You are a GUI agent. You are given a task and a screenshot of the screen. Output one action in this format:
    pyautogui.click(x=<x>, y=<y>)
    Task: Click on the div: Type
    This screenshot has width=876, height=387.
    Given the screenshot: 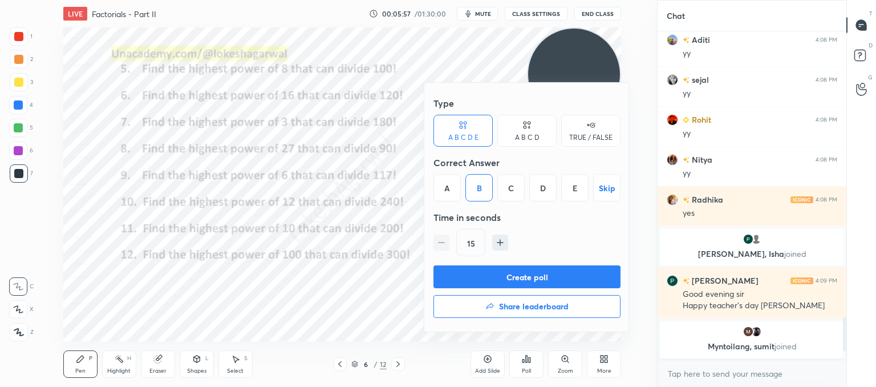 What is the action you would take?
    pyautogui.click(x=527, y=103)
    